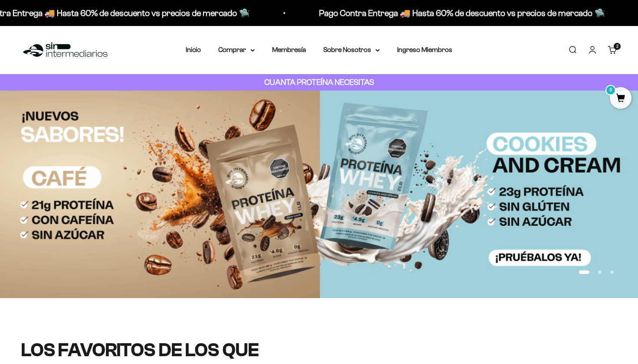 The image size is (638, 364). Describe the element at coordinates (621, 99) in the screenshot. I see `a: 0` at that location.